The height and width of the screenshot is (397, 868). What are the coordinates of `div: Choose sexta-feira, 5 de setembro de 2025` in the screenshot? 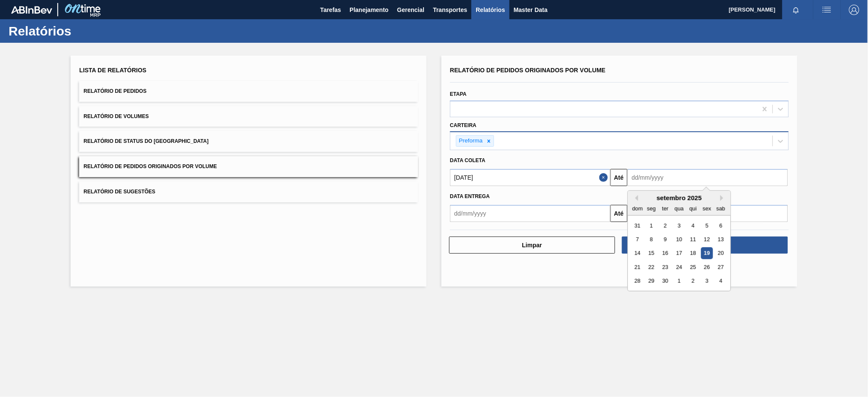 It's located at (707, 225).